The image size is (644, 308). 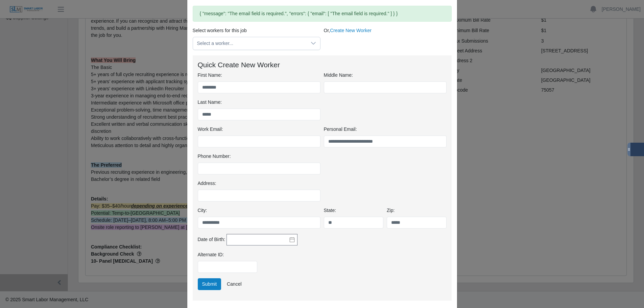 I want to click on label: Middle Name:, so click(x=338, y=75).